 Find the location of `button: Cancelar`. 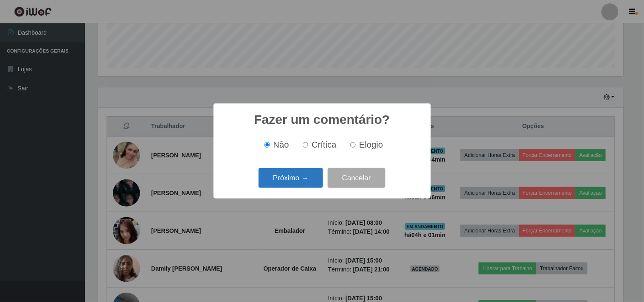

button: Cancelar is located at coordinates (356, 178).